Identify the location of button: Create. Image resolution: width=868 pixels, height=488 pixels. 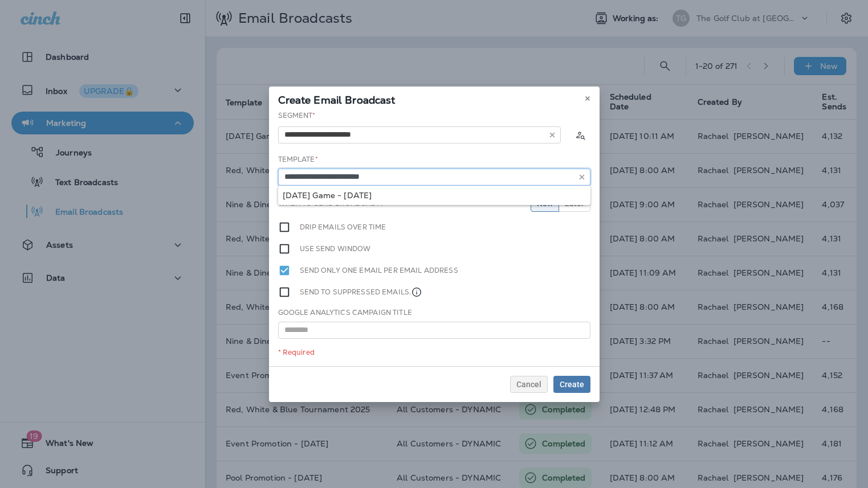
(571, 384).